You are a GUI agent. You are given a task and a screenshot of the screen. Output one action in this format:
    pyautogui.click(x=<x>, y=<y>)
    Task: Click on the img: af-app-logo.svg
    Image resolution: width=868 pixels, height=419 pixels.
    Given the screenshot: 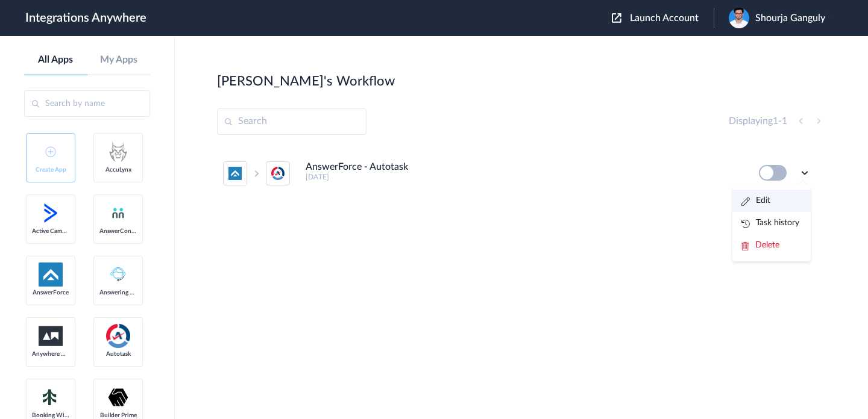 What is the action you would take?
    pyautogui.click(x=50, y=274)
    